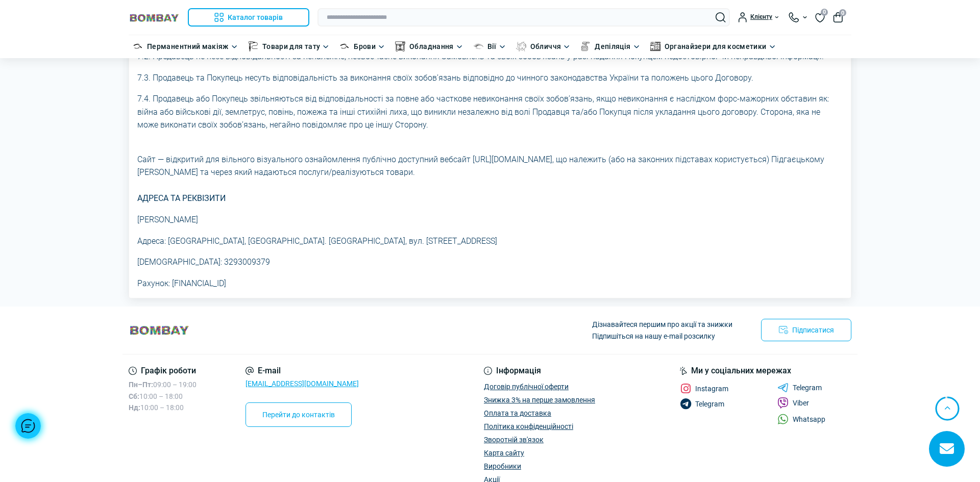 This screenshot has width=980, height=482. I want to click on a: Обличчя, so click(546, 47).